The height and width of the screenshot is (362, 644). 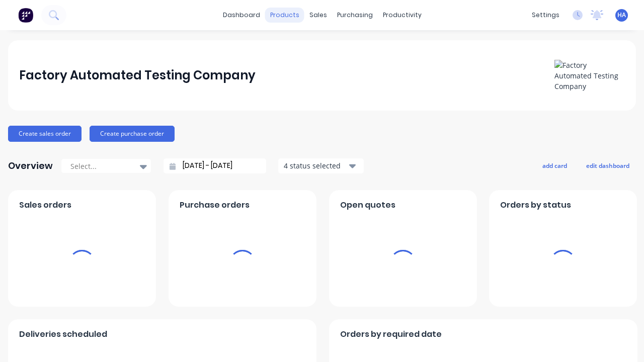 I want to click on img: Factory, so click(x=26, y=15).